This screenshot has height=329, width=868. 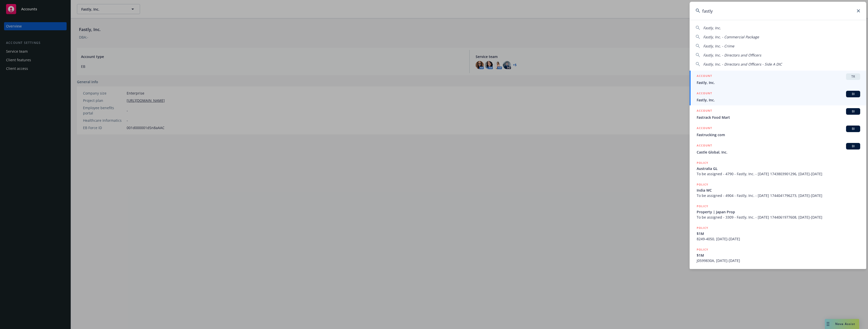 I want to click on a: ACCOUNTBIFastrucking com, so click(x=778, y=131).